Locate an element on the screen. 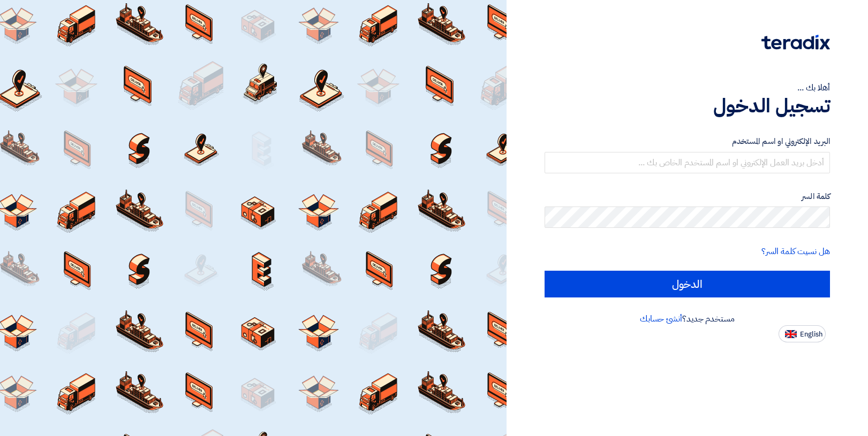  input: الدخول is located at coordinates (687, 284).